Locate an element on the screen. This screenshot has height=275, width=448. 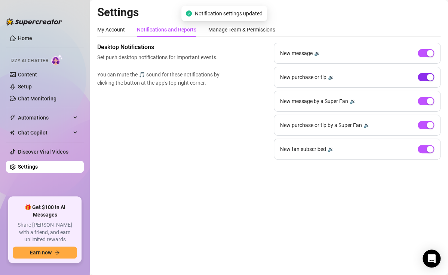
span: New message by a Super Fan is located at coordinates (314, 101).